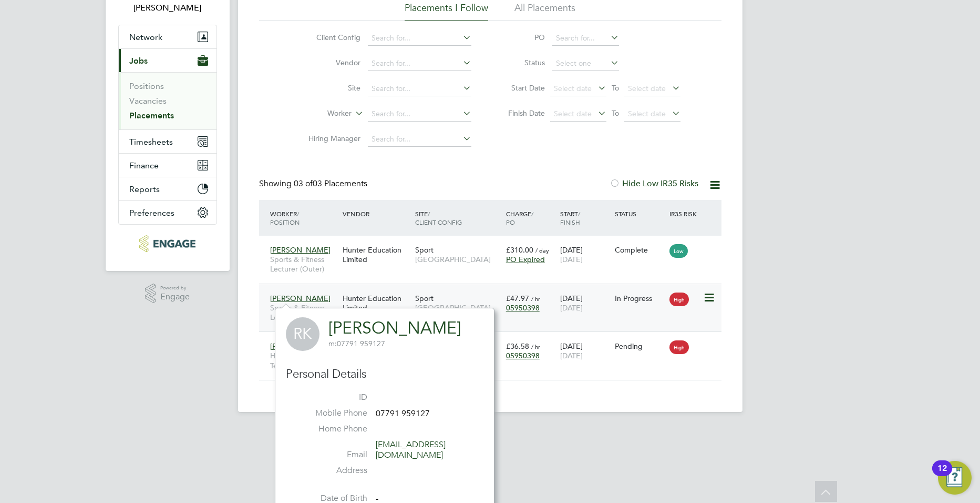 The image size is (980, 503). Describe the element at coordinates (145, 37) in the screenshot. I see `span: Network` at that location.